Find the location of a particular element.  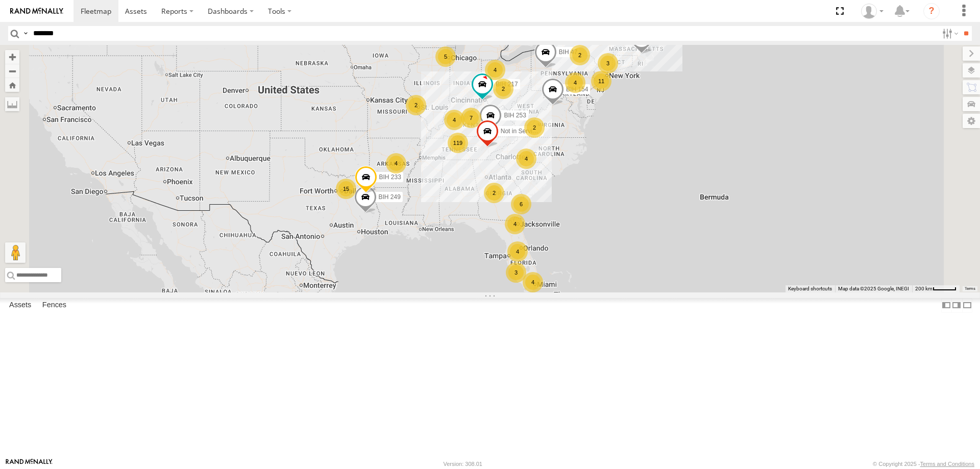

span: BIH 217 is located at coordinates (506, 84).